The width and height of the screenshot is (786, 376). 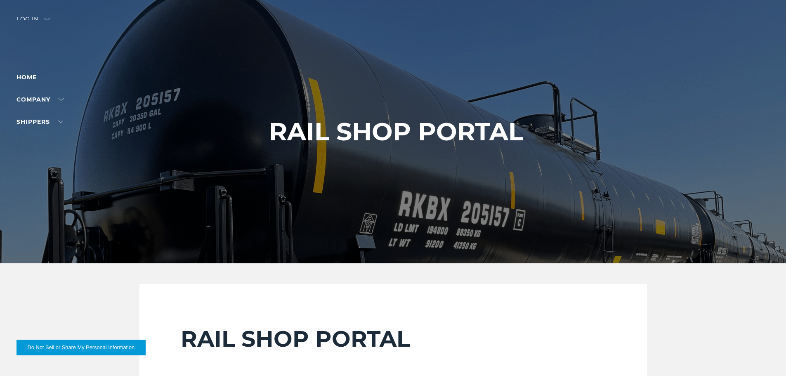 What do you see at coordinates (81, 347) in the screenshot?
I see `button: Do Not Sell or Share My Personal Information` at bounding box center [81, 347].